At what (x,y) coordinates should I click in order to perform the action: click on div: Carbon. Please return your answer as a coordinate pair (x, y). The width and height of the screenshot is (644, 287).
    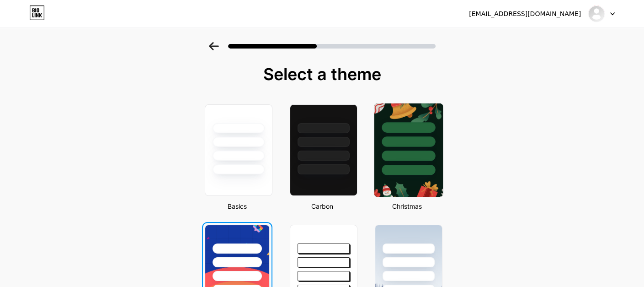
    Looking at the image, I should click on (322, 205).